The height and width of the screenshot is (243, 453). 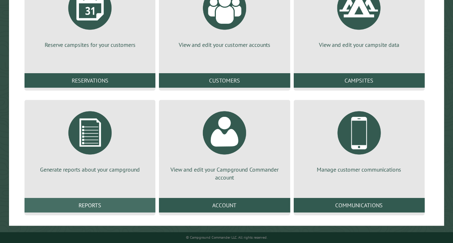 I want to click on p: View and edit your customer accounts, so click(x=224, y=45).